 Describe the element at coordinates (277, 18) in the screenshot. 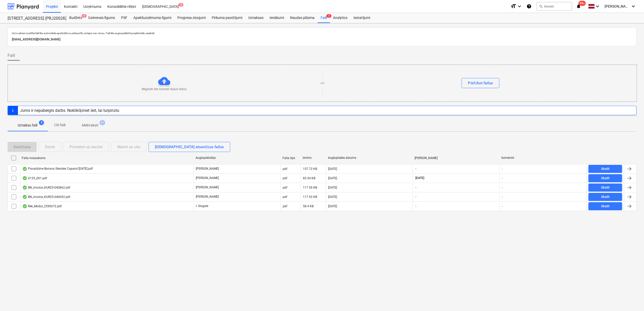

I see `a: Ienākumi` at that location.